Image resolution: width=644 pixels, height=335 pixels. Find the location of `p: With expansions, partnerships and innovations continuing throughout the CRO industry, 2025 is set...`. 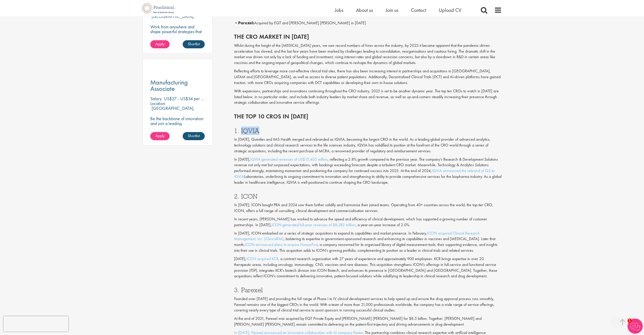

p: With expansions, partnerships and innovations continuing throughout the CRO industry, 2025 is set... is located at coordinates (368, 97).